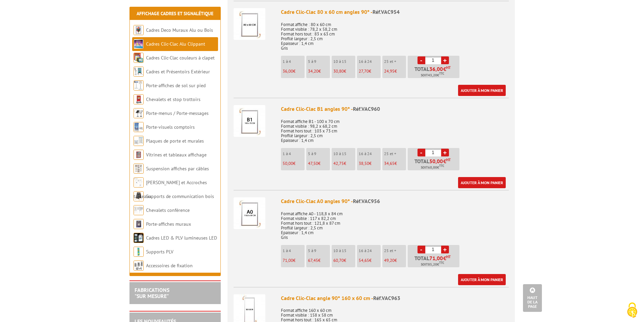 The height and width of the screenshot is (322, 644). Describe the element at coordinates (367, 109) in the screenshot. I see `span: Réf.VAC960` at that location.